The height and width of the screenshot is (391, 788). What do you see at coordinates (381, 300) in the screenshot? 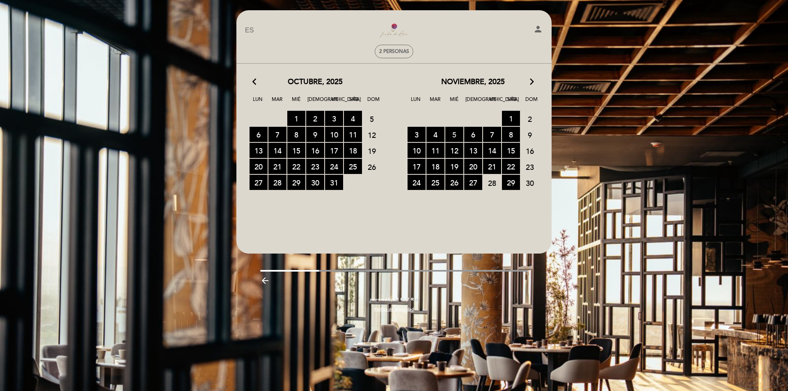
I see `span: powered by` at bounding box center [381, 300].